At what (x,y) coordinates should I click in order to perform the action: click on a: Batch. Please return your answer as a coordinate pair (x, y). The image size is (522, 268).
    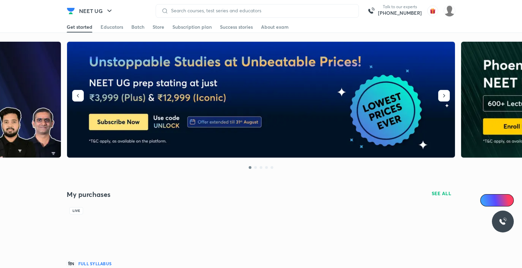
    Looking at the image, I should click on (138, 27).